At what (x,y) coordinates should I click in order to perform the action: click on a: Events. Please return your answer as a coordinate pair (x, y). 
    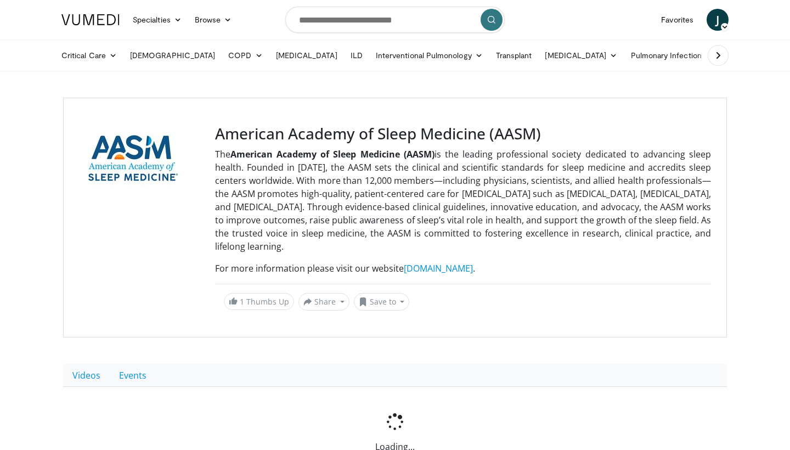
    Looking at the image, I should click on (133, 375).